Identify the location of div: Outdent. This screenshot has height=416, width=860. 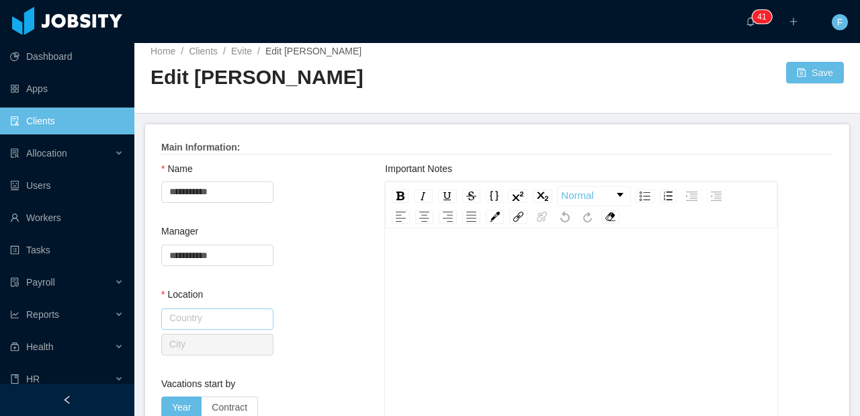
(717, 196).